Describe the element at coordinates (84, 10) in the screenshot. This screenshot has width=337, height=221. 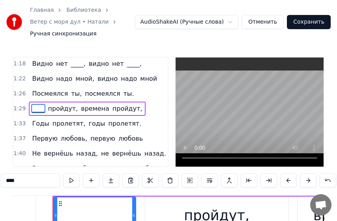
I see `a: Библиотека` at that location.